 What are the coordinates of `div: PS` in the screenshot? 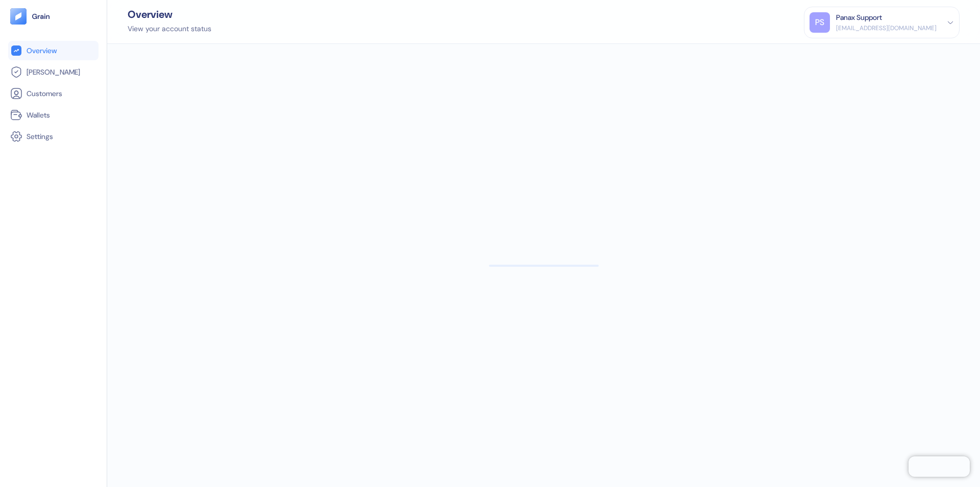 It's located at (820, 23).